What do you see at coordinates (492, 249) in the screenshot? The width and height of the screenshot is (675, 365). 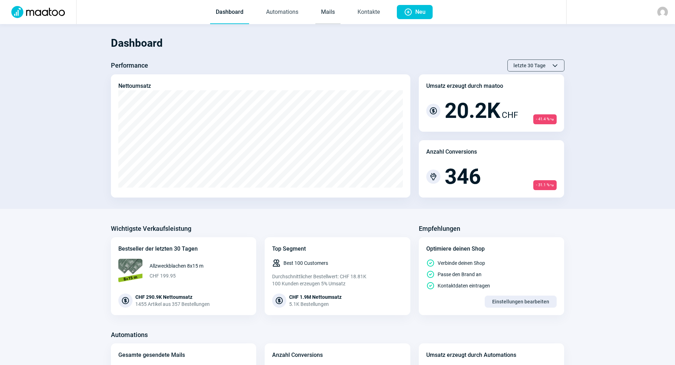 I see `div: Optimiere deinen Shop` at bounding box center [492, 249].